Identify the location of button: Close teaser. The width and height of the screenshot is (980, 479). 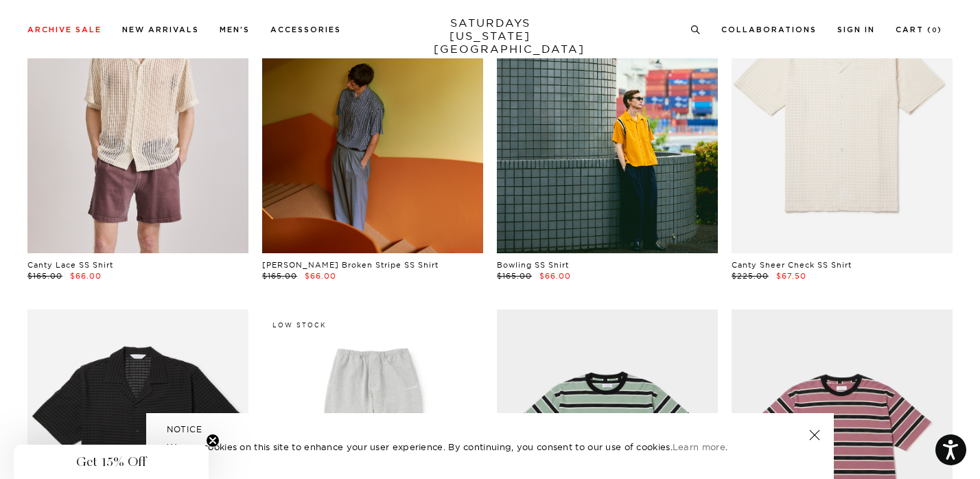
(213, 441).